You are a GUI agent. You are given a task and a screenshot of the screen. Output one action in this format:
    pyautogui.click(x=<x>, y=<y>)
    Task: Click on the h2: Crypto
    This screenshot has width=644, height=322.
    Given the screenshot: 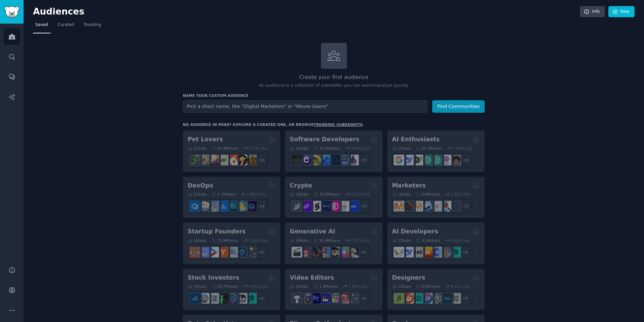 What is the action you would take?
    pyautogui.click(x=300, y=185)
    